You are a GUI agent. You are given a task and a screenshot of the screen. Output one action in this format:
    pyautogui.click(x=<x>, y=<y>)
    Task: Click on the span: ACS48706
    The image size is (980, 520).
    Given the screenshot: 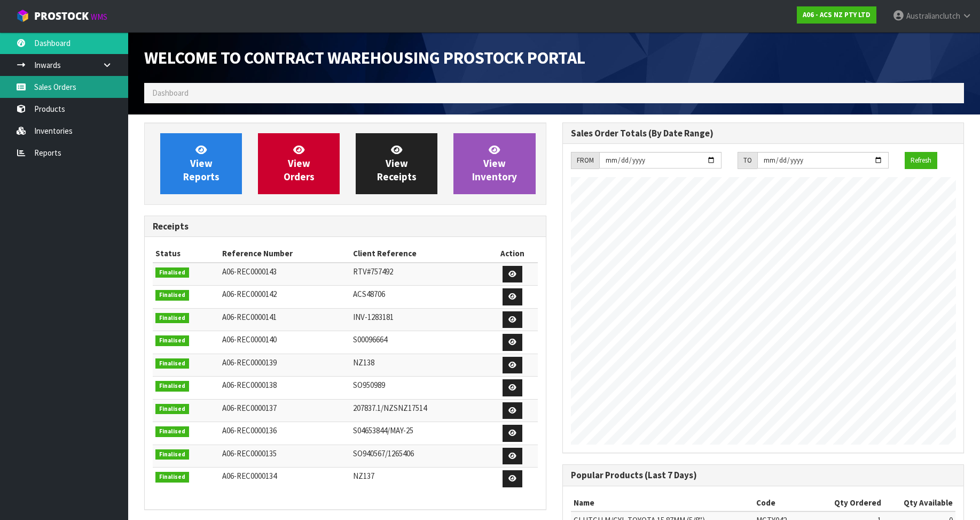 What is the action you would take?
    pyautogui.click(x=369, y=294)
    